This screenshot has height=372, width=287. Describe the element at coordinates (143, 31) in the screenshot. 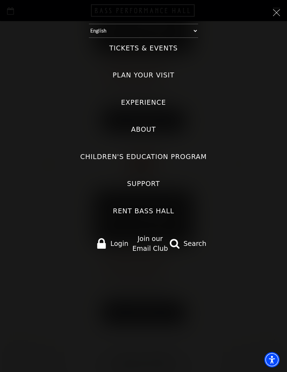

I see `select: Select:` at that location.